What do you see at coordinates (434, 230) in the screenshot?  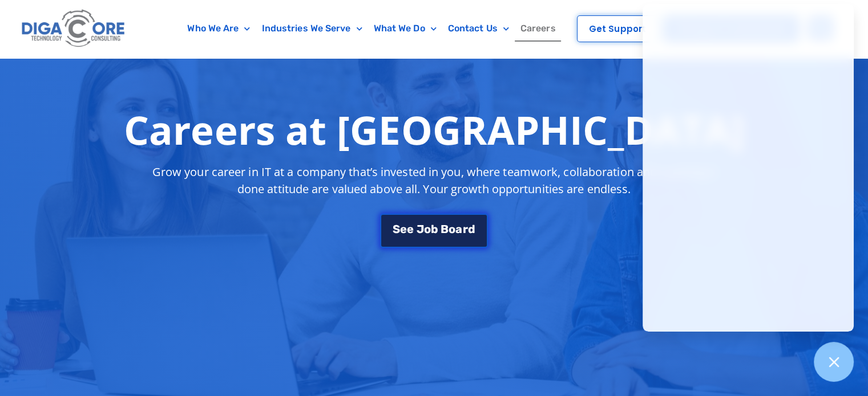 I see `a: See Job Board` at bounding box center [434, 230].